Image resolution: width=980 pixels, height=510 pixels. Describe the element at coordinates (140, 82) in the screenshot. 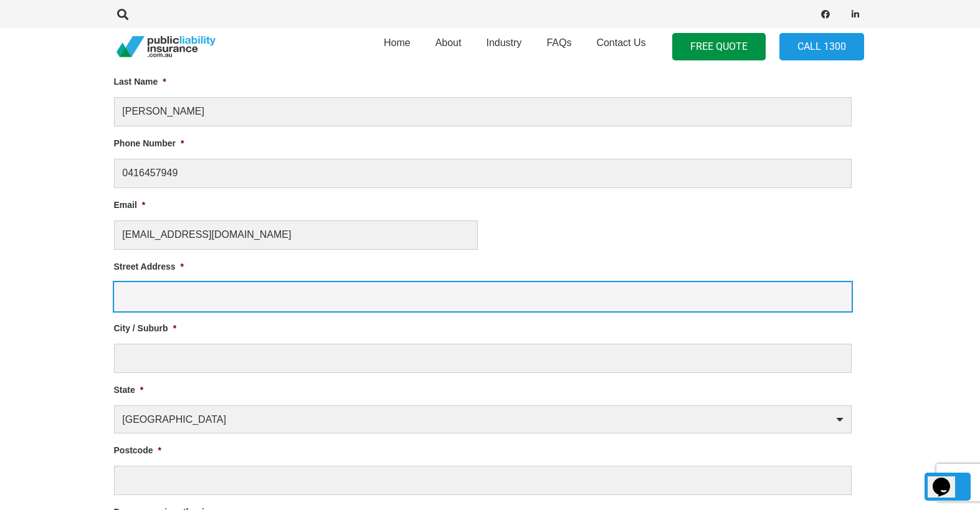

I see `label: Last Name` at that location.